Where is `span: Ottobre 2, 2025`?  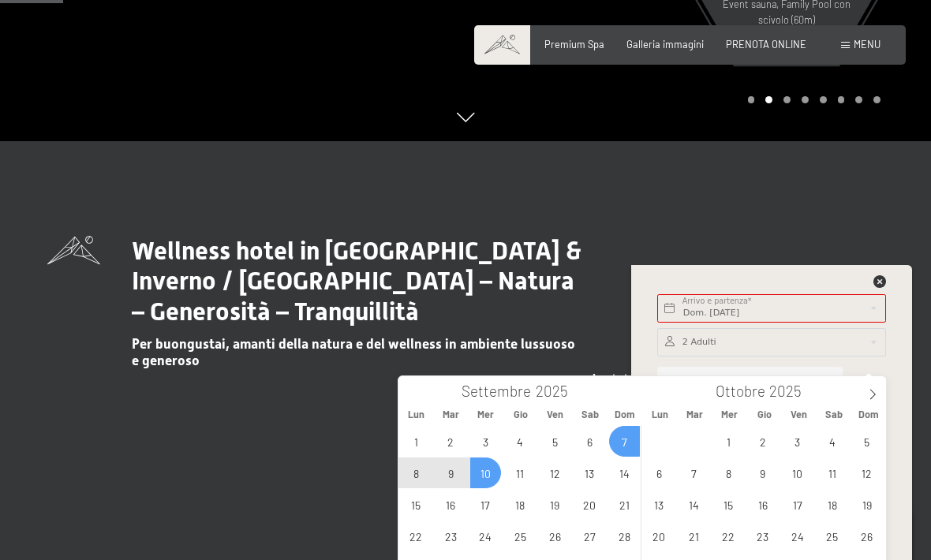
span: Ottobre 2, 2025 is located at coordinates (762, 441).